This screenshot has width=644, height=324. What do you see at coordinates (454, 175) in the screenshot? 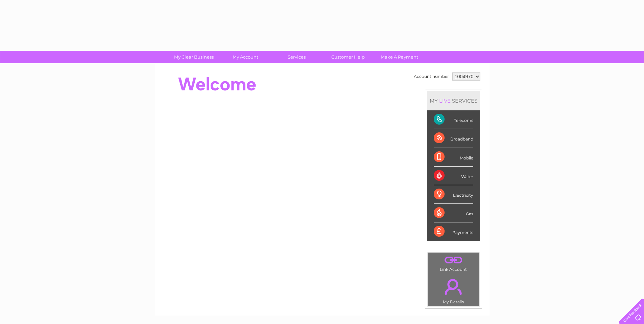
I see `div: Water` at bounding box center [454, 175].